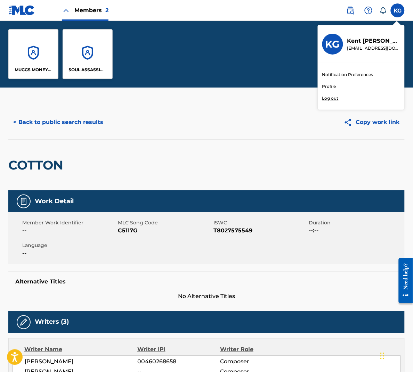 The image size is (413, 372). I want to click on img: MLC Logo, so click(22, 10).